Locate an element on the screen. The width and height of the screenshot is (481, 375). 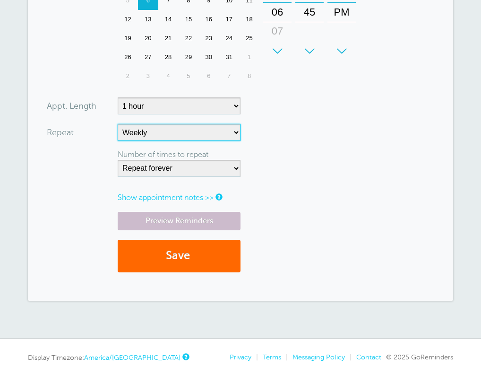
label: Appt. Length is located at coordinates (71, 106).